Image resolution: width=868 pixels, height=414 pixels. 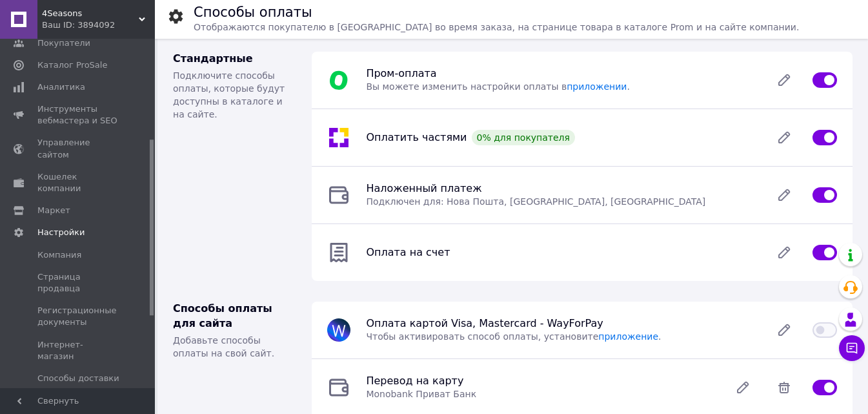 I want to click on span: Страница продавца, so click(x=78, y=283).